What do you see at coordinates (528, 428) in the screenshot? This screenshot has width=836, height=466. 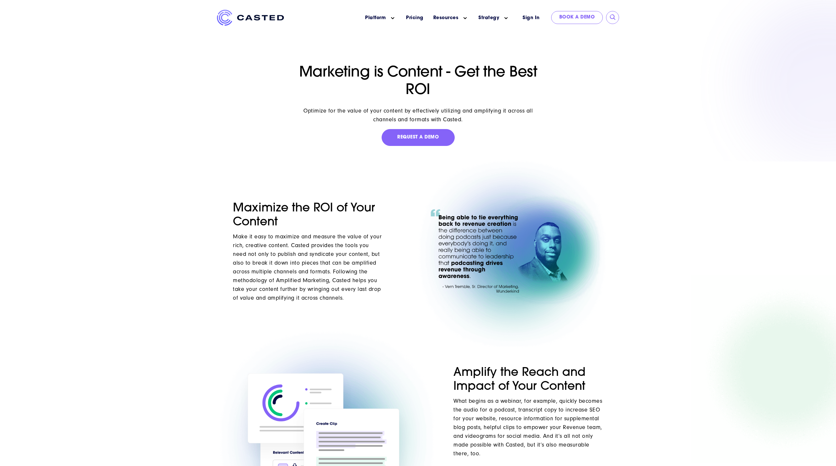 I see `p: What begins as a webinar, for example, quickly becomes the audio for a podcast, transcript copy t...` at bounding box center [528, 428].